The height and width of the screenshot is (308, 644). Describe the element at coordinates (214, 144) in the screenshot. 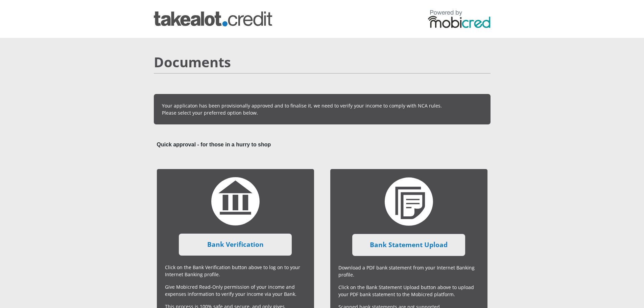

I see `b: Quick approval - for those in a hurry to shop` at that location.